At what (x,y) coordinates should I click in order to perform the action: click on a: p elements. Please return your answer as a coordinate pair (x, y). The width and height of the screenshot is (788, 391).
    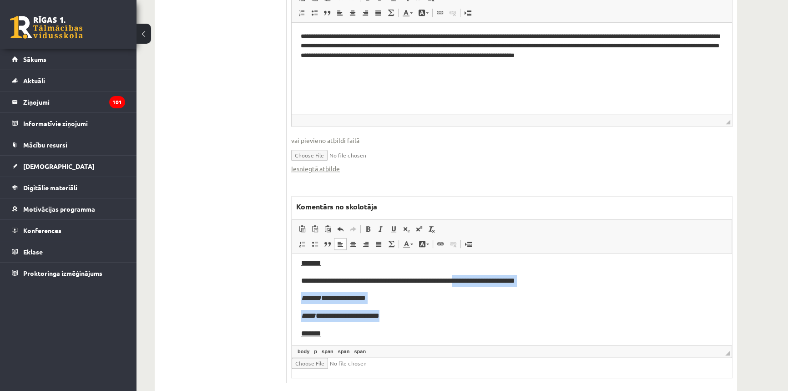
    Looking at the image, I should click on (315, 351).